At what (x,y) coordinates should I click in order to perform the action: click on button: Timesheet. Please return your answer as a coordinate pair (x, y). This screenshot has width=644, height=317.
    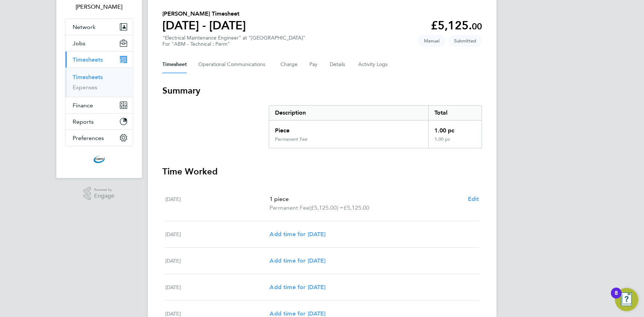
    Looking at the image, I should click on (174, 64).